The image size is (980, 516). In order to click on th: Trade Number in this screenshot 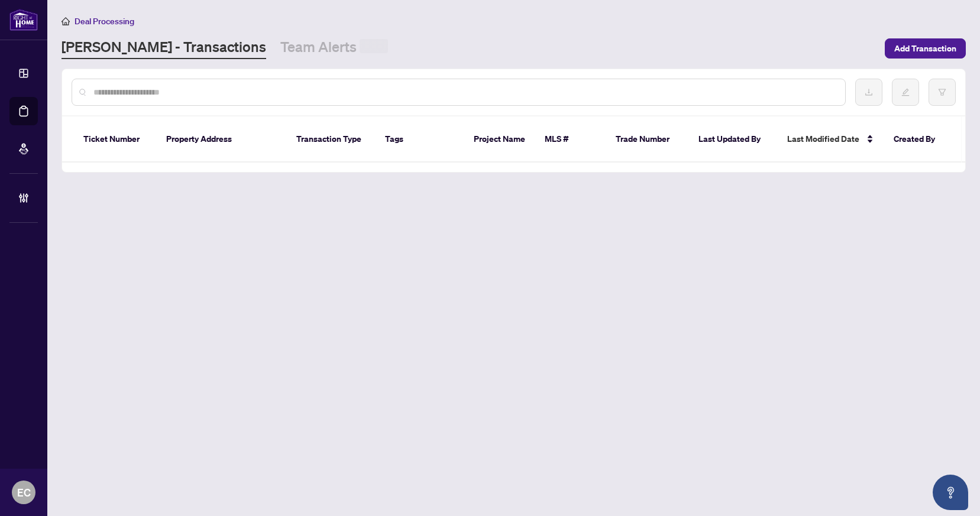, I will do `click(648, 140)`.